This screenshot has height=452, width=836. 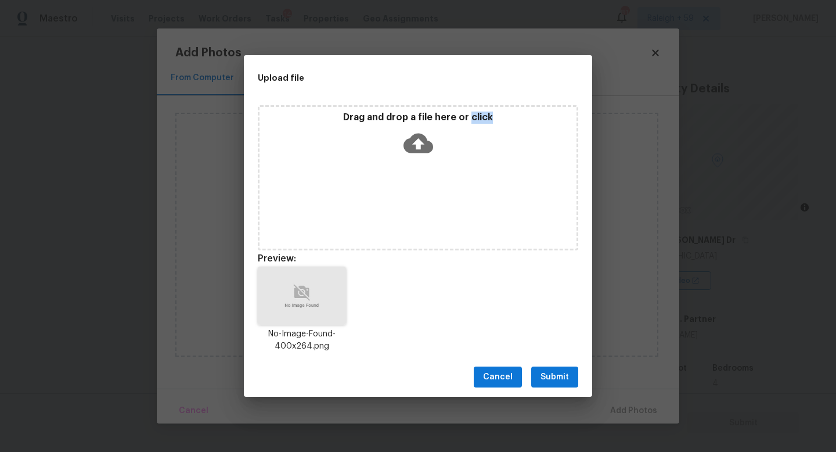 I want to click on img: H74S5N90oD8mGPVl2z8BBv9wmee20T9EmroWf8c3mBB0Op1Op9PpdDqdTqfT6XQ6nU6n0+l0Or+3B4cEAAAAAIL+v3aGBQAAA..., so click(x=302, y=296).